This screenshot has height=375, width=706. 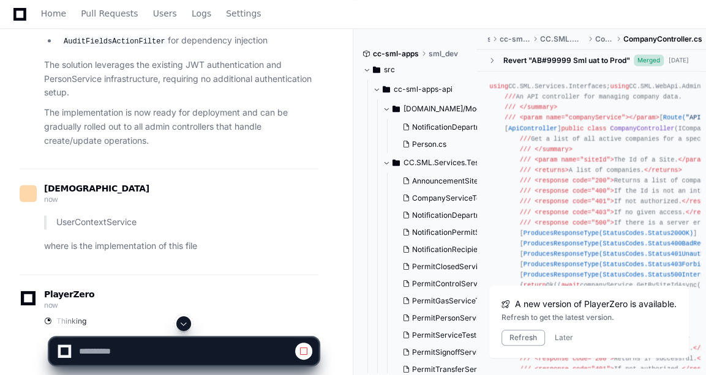 I want to click on button: CompanyServiceTests.cs, so click(x=444, y=198).